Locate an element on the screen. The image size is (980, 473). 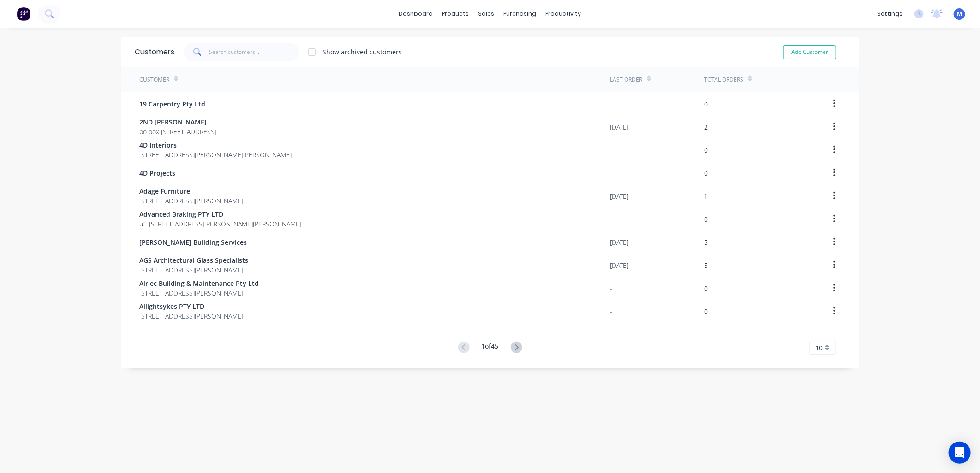
div: sales is located at coordinates (486, 14).